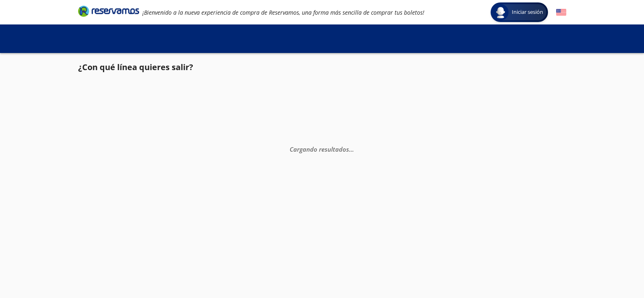 This screenshot has height=298, width=644. I want to click on p: ¿Con qué línea quieres salir?, so click(136, 67).